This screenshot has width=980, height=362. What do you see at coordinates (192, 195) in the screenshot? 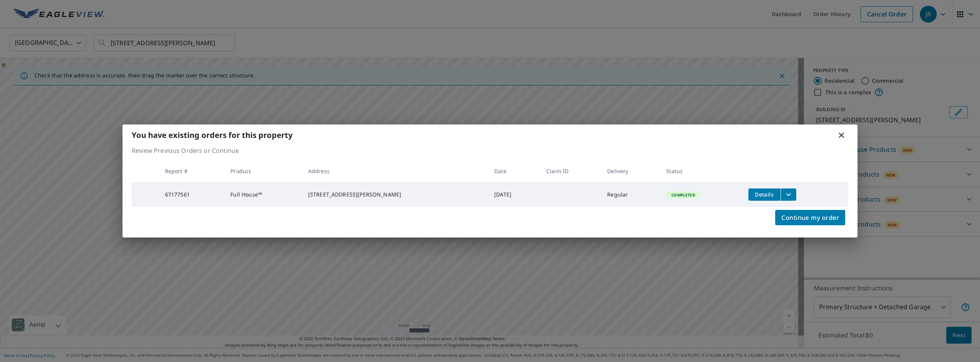
I see `td: 67177561` at bounding box center [192, 195].